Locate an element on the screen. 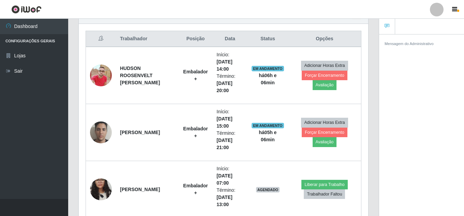 Image resolution: width=464 pixels, height=216 pixels. img: 1756409819903.jpeg is located at coordinates (101, 75).